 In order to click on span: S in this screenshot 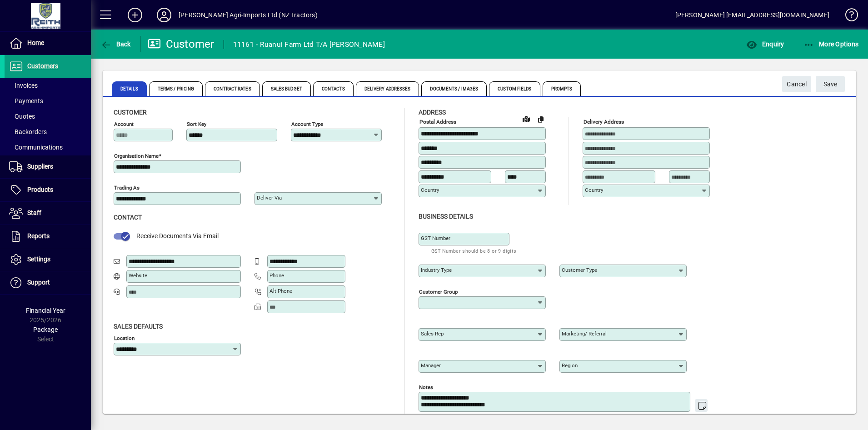, I will do `click(826, 84)`.